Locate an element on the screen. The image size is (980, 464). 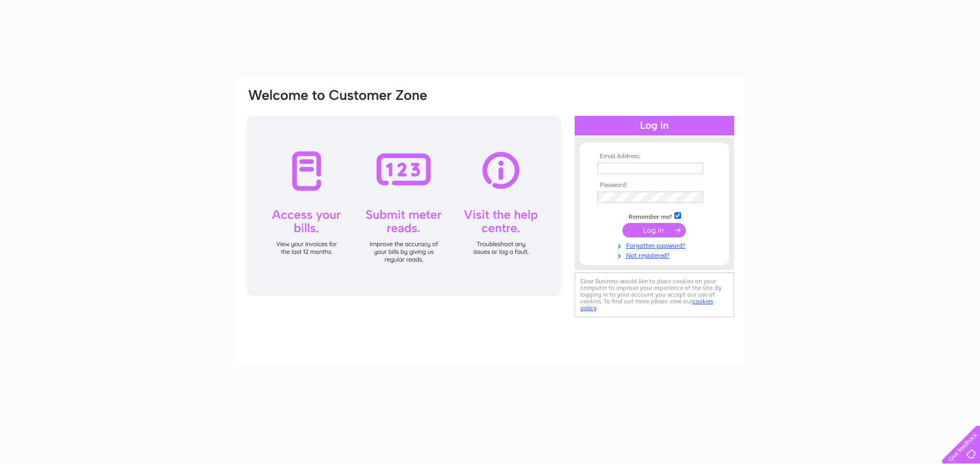
input: Submit is located at coordinates (654, 230).